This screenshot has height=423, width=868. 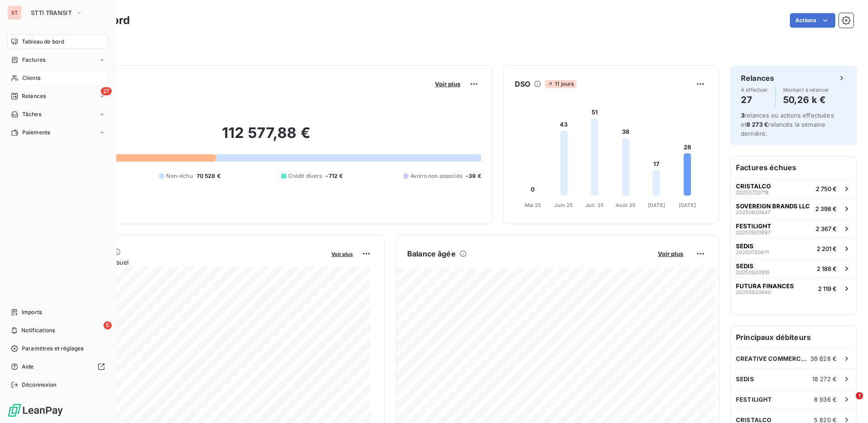 I want to click on span: 70 528 €, so click(x=209, y=176).